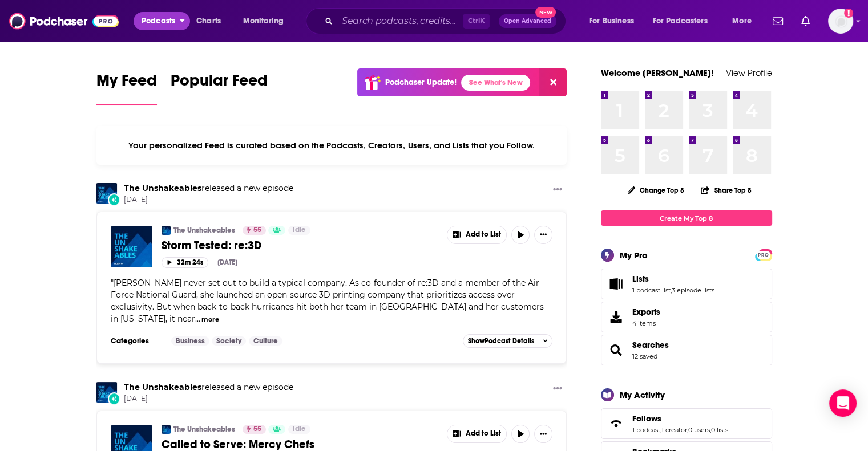  Describe the element at coordinates (265, 341) in the screenshot. I see `a: Culture` at that location.